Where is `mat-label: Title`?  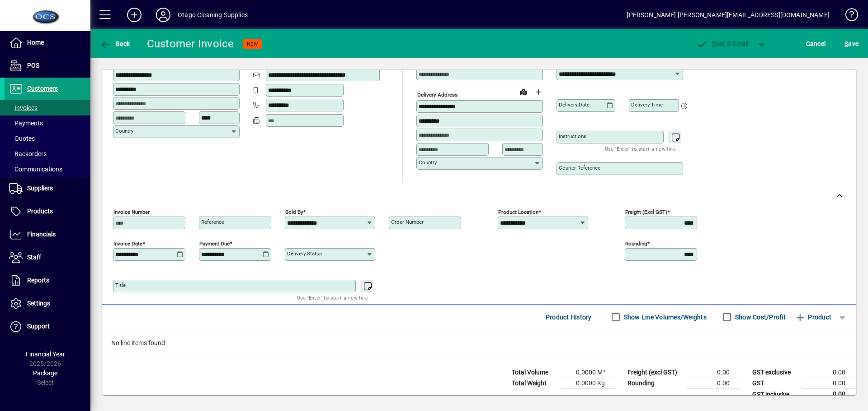 mat-label: Title is located at coordinates (120, 286).